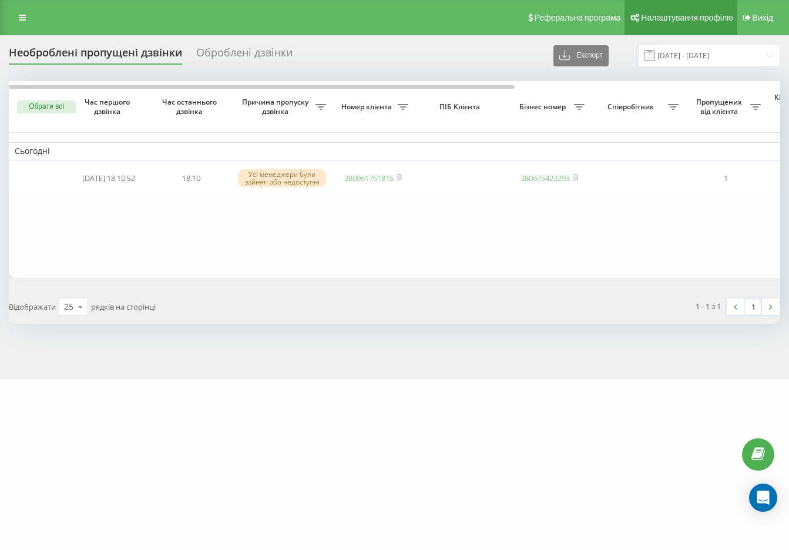  What do you see at coordinates (687, 18) in the screenshot?
I see `span: Налаштування профілю` at bounding box center [687, 18].